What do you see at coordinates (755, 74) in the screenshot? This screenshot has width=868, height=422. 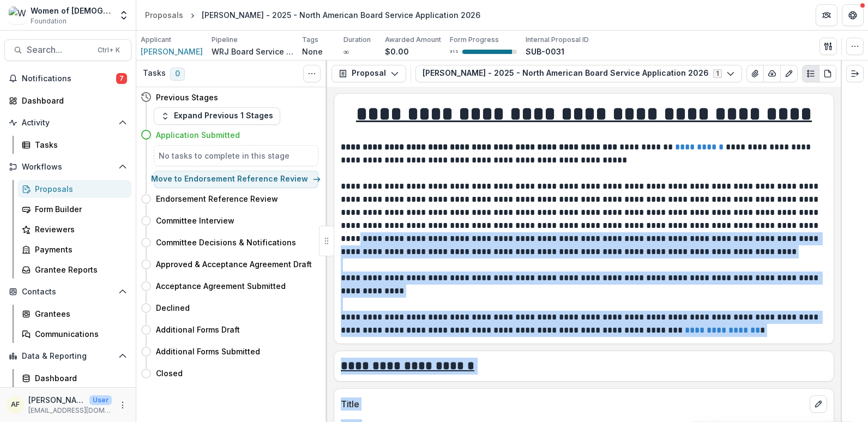 I see `button: View Attached Files` at bounding box center [755, 74].